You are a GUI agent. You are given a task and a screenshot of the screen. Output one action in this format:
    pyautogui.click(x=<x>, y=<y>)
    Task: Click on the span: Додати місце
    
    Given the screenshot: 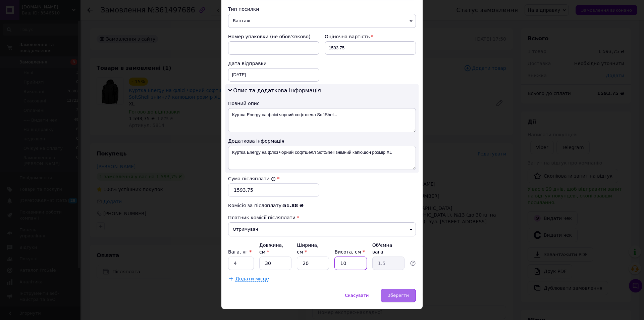 What is the action you would take?
    pyautogui.click(x=252, y=279)
    